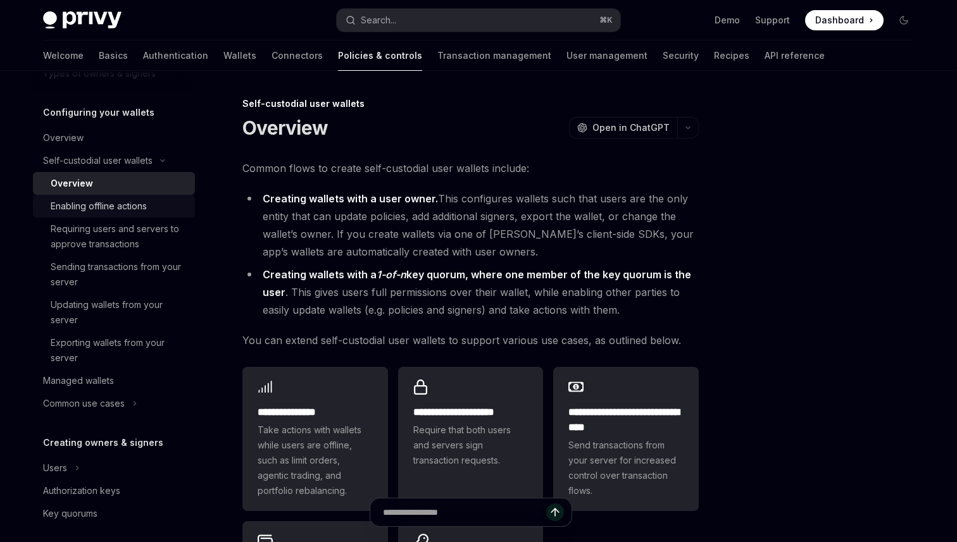 This screenshot has width=957, height=542. What do you see at coordinates (114, 161) in the screenshot?
I see `button: Toggle Self-custodial user wallets section` at bounding box center [114, 161].